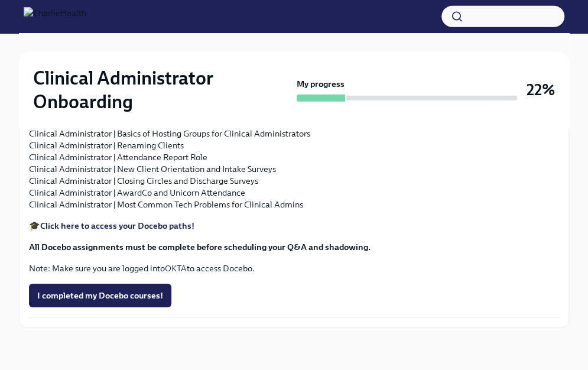  Describe the element at coordinates (541, 90) in the screenshot. I see `h3: 22%` at that location.